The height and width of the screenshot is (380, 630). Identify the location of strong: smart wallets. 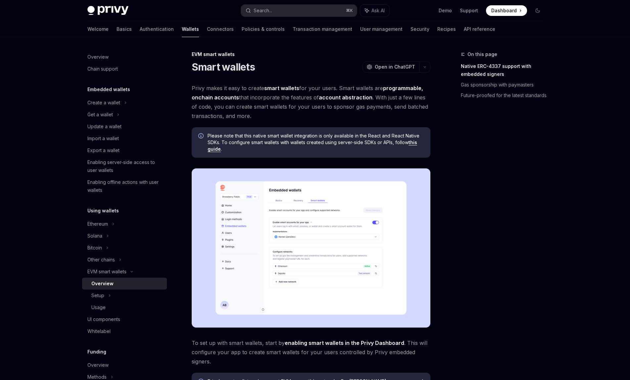
(282, 88).